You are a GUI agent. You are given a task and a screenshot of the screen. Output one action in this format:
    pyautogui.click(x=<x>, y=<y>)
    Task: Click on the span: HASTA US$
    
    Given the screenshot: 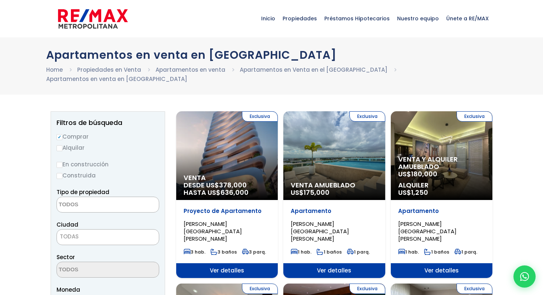 What is the action you would take?
    pyautogui.click(x=227, y=193)
    